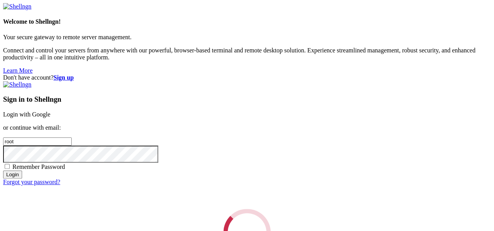 The width and height of the screenshot is (494, 231). I want to click on div: Don't have account?, so click(247, 78).